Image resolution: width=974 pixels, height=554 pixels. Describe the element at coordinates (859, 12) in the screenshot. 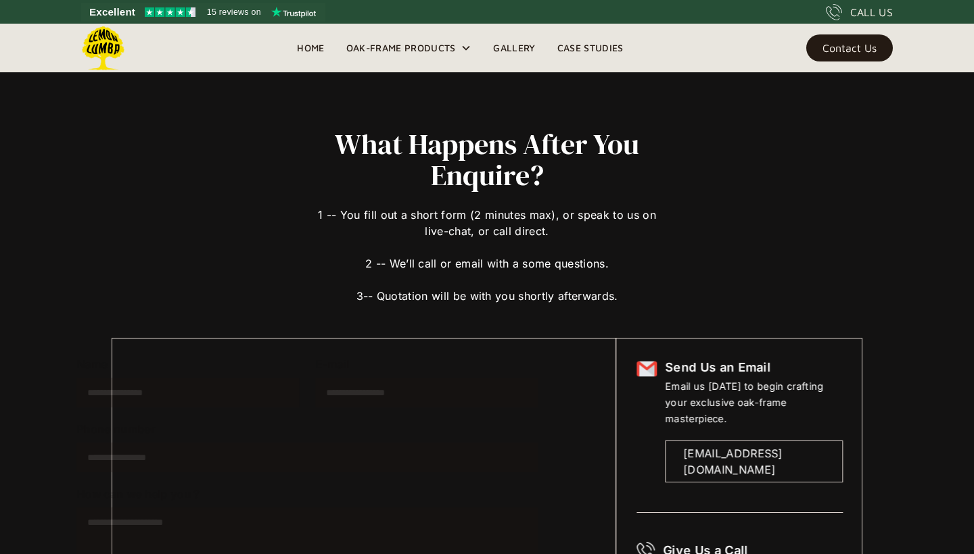

I see `a: CALL US` at that location.